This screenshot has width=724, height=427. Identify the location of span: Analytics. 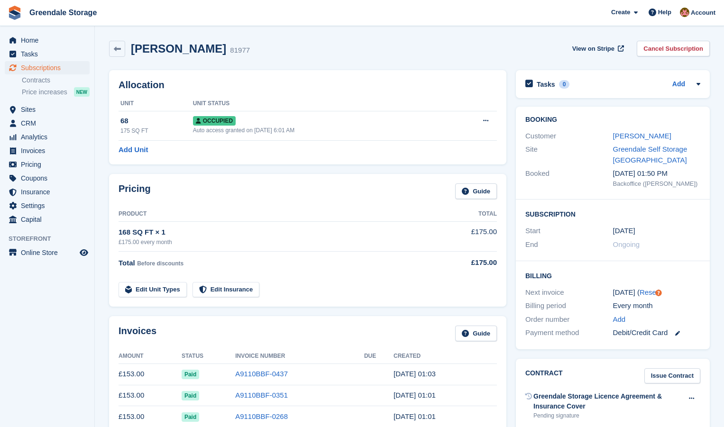
(49, 137).